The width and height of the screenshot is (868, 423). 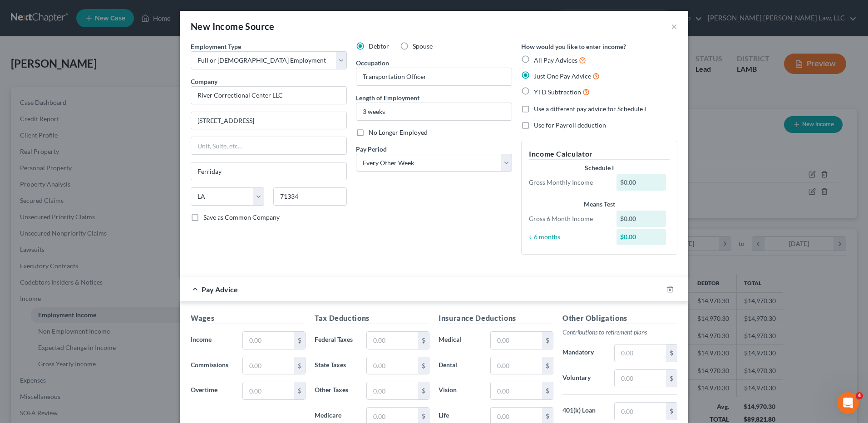 What do you see at coordinates (241, 217) in the screenshot?
I see `span: Save as Common Company` at bounding box center [241, 217].